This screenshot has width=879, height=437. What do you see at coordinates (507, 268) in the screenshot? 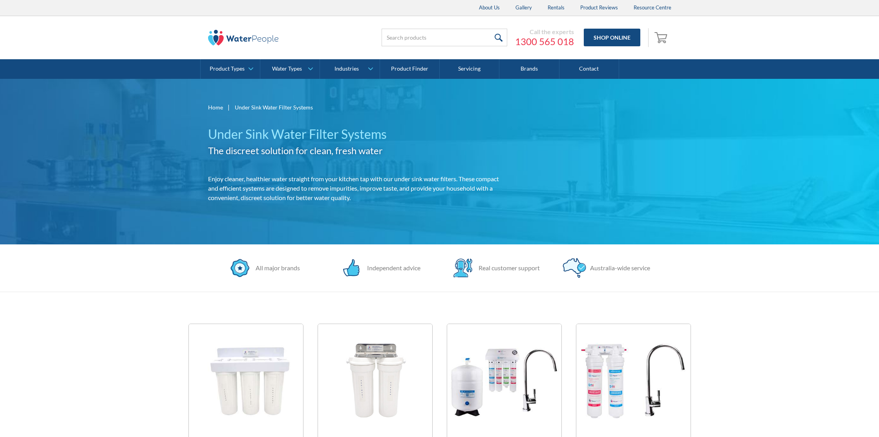
I see `div: Real customer support` at bounding box center [507, 268].